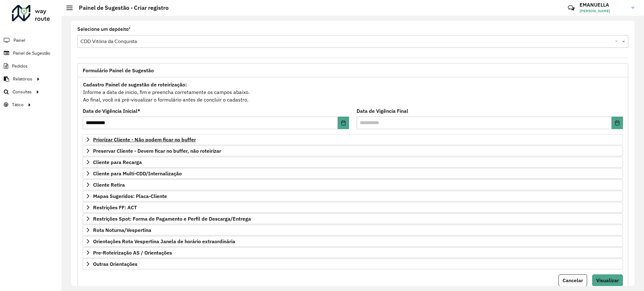 The height and width of the screenshot is (291, 644). I want to click on span: Formulário Painel de Sugestão, so click(118, 70).